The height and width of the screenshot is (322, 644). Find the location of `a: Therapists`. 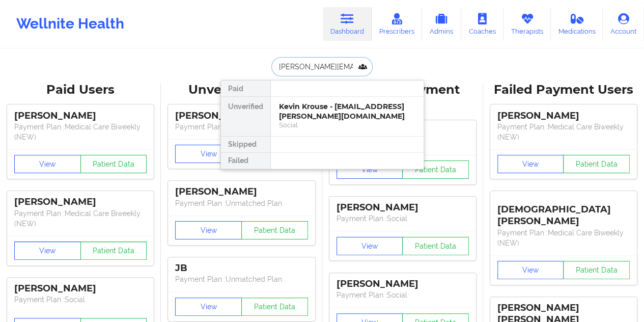

a: Therapists is located at coordinates (527, 24).